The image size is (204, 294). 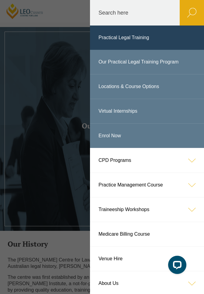 I want to click on a: Enrol Now, so click(x=147, y=136).